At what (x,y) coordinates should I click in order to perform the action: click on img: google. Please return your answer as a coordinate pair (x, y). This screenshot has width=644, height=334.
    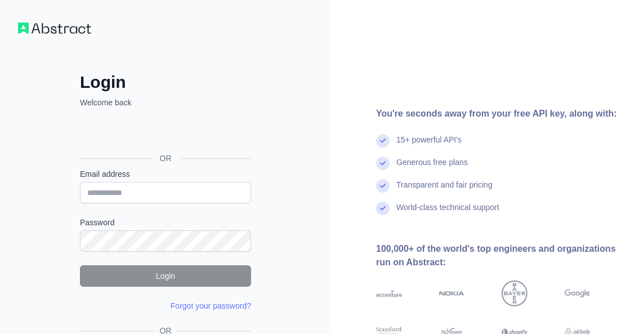
    Looking at the image, I should click on (577, 293).